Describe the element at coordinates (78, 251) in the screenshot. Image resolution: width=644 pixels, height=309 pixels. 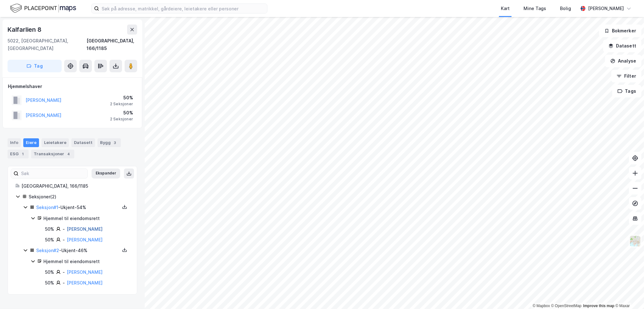
I see `div: - Ukjent - 46%` at that location.